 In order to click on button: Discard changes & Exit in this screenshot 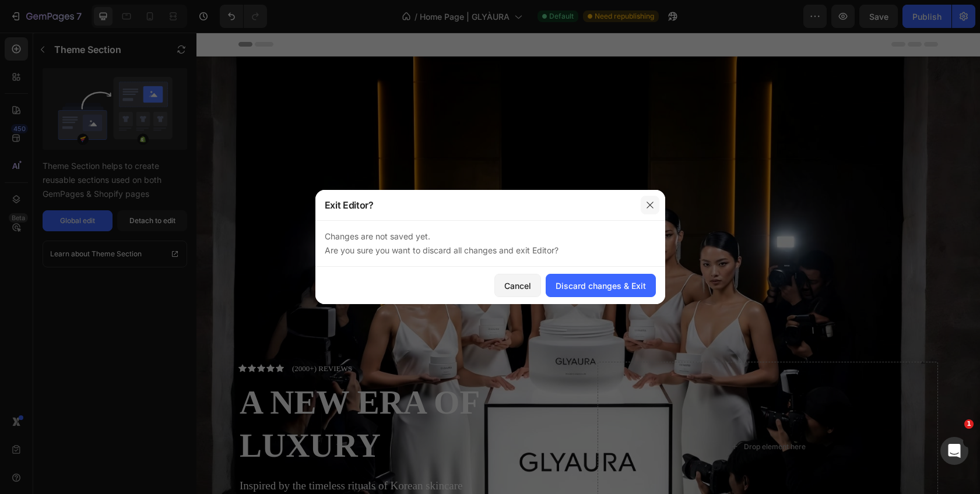, I will do `click(601, 286)`.